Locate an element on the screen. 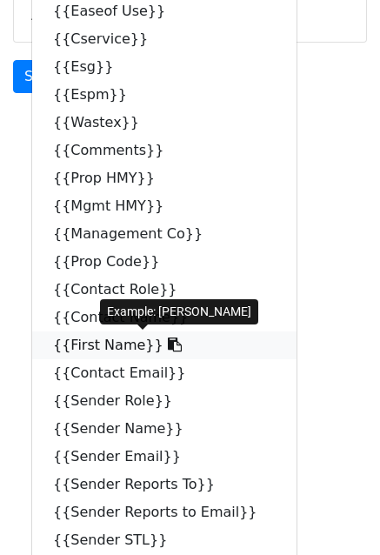 This screenshot has height=555, width=380. a: {{Sender Reports To}} is located at coordinates (165, 485).